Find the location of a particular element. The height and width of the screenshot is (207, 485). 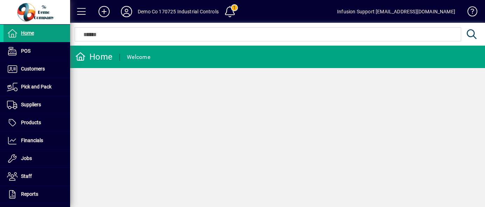

span: Staff is located at coordinates (26, 176).